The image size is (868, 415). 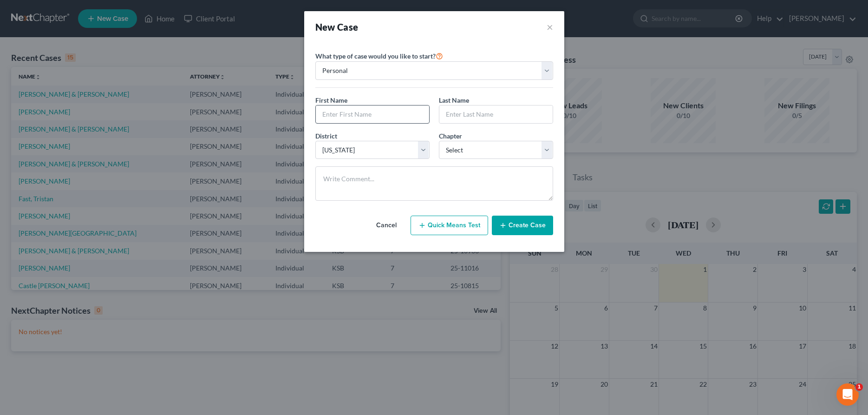 I want to click on strong: New Case, so click(x=336, y=27).